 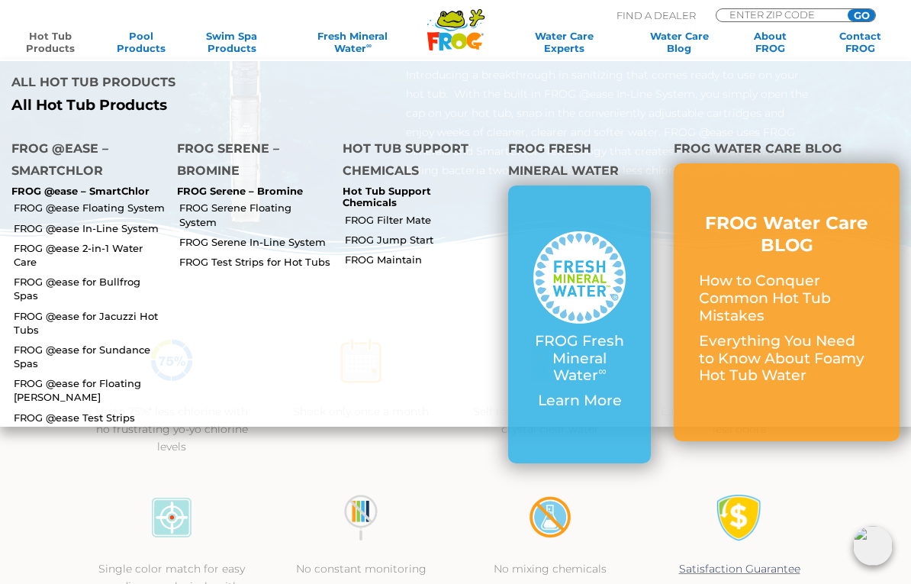 I want to click on a: Swim SpaProducts, so click(x=231, y=42).